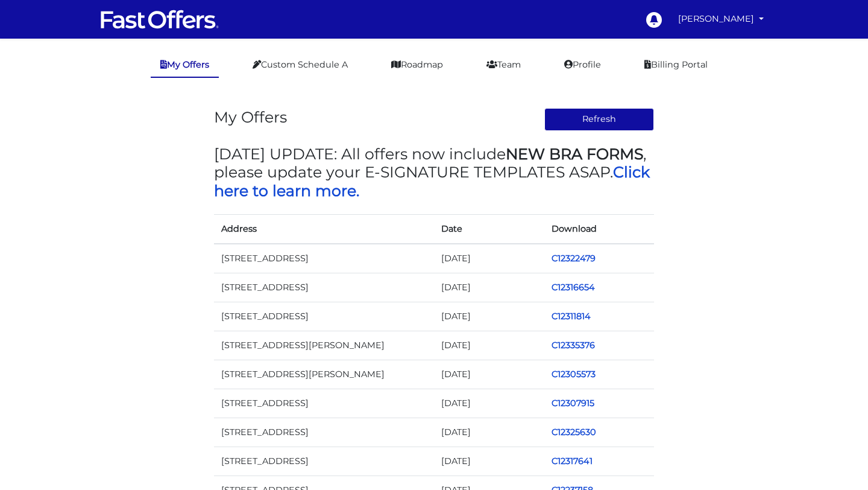 The height and width of the screenshot is (490, 868). I want to click on a: Custom Schedule A, so click(300, 64).